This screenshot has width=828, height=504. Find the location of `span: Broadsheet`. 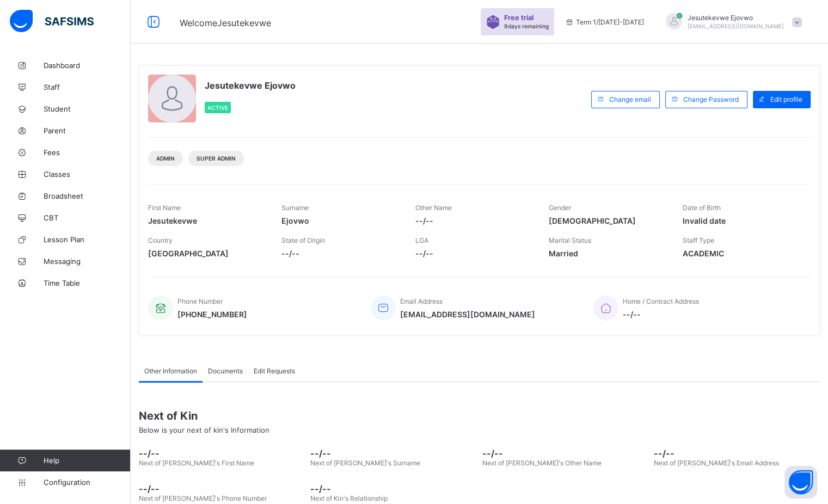

span: Broadsheet is located at coordinates (87, 196).